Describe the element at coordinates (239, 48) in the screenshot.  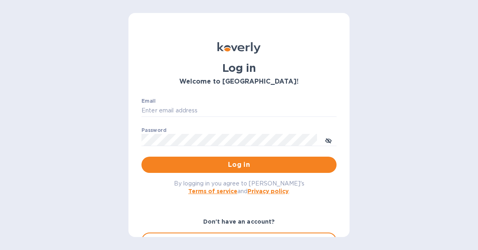
I see `img: Koverly` at that location.